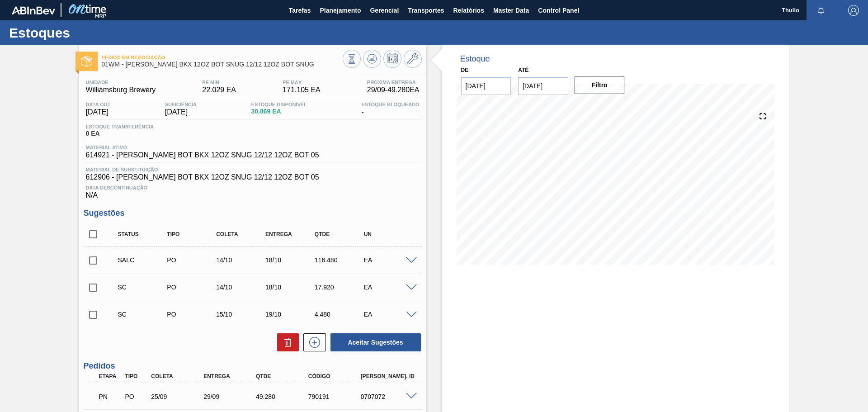 The width and height of the screenshot is (868, 412). I want to click on div: 29/09/2025, so click(231, 397).